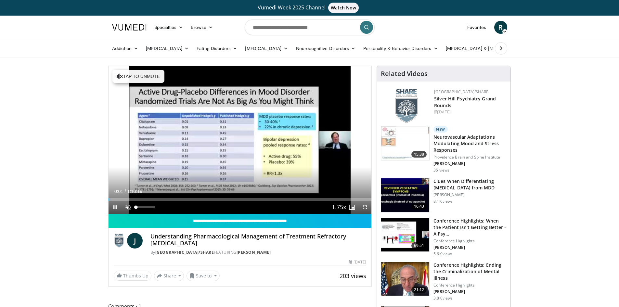 The width and height of the screenshot is (619, 307). I want to click on button: Playback Rate, so click(339, 207).